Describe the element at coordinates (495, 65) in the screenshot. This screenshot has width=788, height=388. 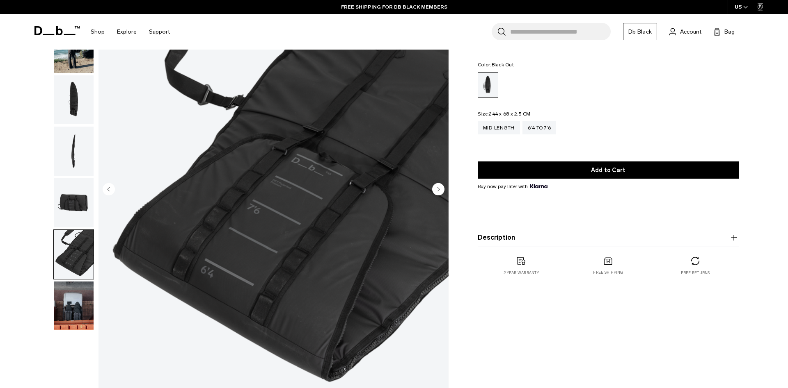
I see `legend: Color:` at that location.